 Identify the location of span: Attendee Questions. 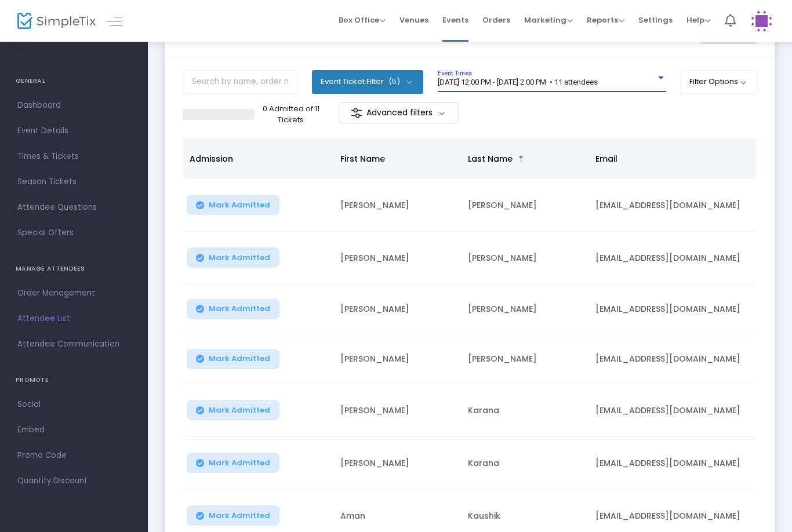
(74, 208).